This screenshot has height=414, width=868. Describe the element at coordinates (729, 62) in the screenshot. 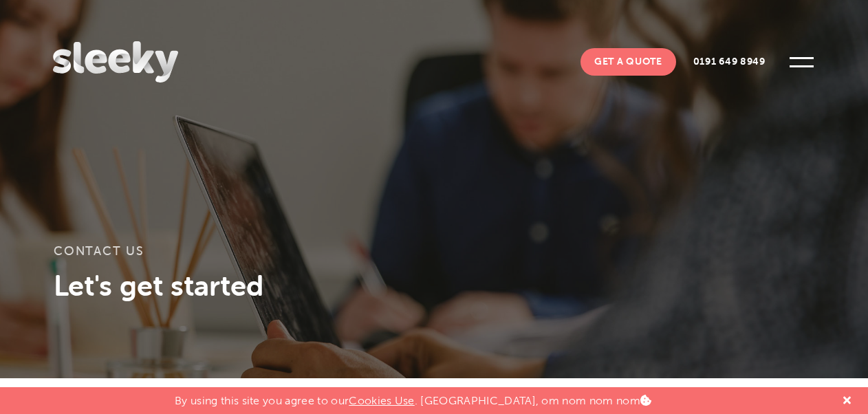

I see `a: 0191 649 8949` at that location.